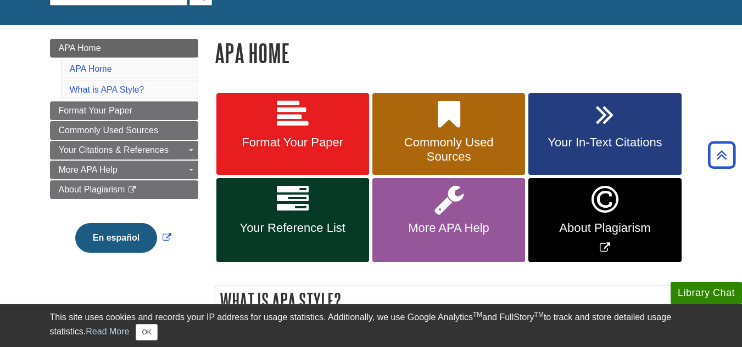 The height and width of the screenshot is (347, 742). Describe the element at coordinates (124, 155) in the screenshot. I see `div: Guide Page Menu` at that location.